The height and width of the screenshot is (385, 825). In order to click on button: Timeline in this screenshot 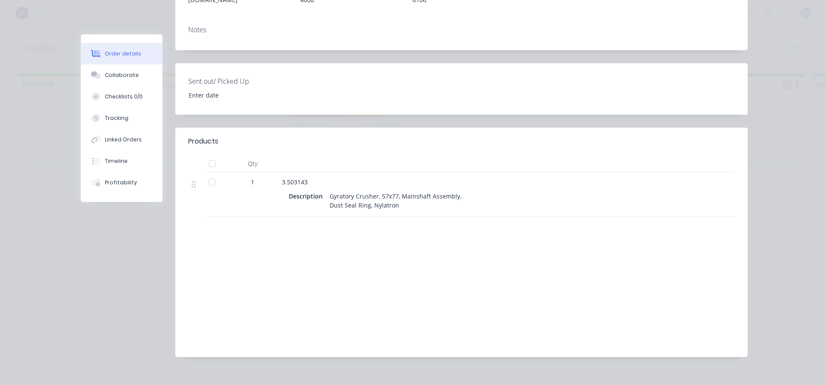, I will do `click(122, 161)`.